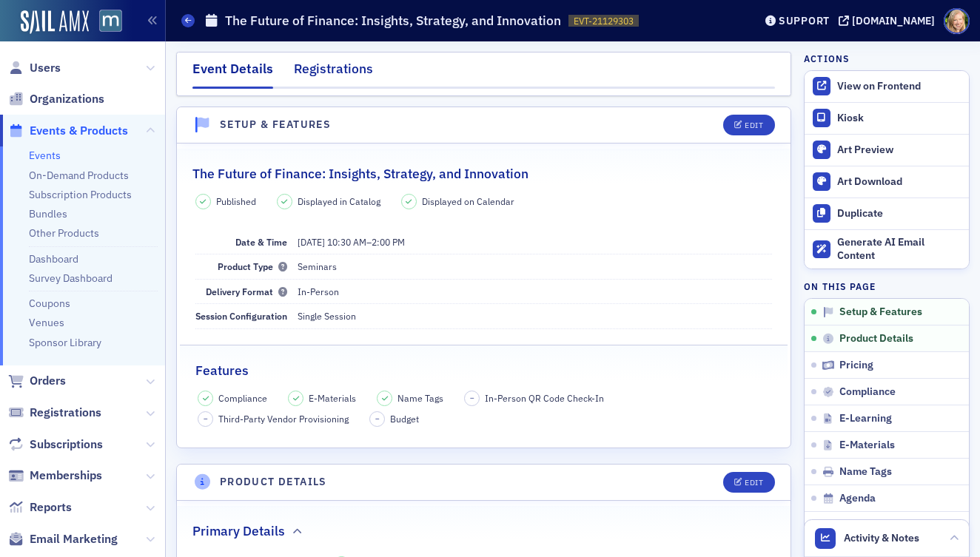 The height and width of the screenshot is (557, 980). I want to click on span: EVT-21129303, so click(603, 21).